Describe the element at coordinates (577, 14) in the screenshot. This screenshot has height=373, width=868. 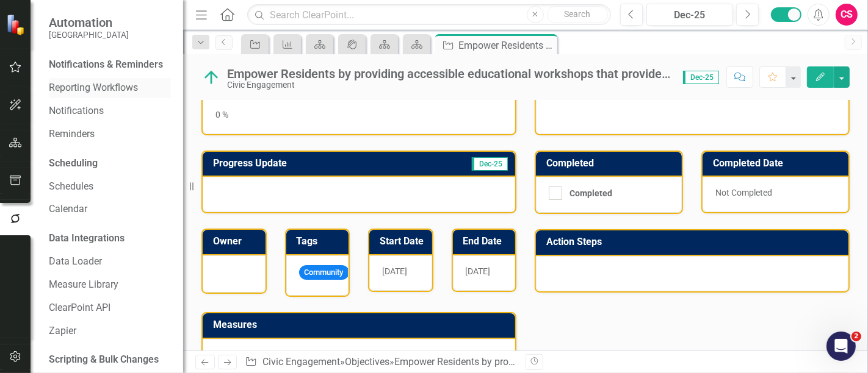
I see `span: Search` at that location.